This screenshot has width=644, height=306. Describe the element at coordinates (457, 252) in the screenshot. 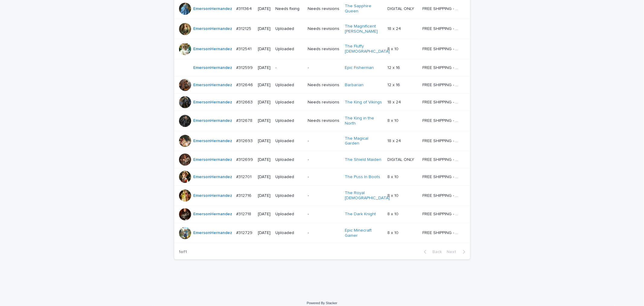

I see `button: Next` at that location.